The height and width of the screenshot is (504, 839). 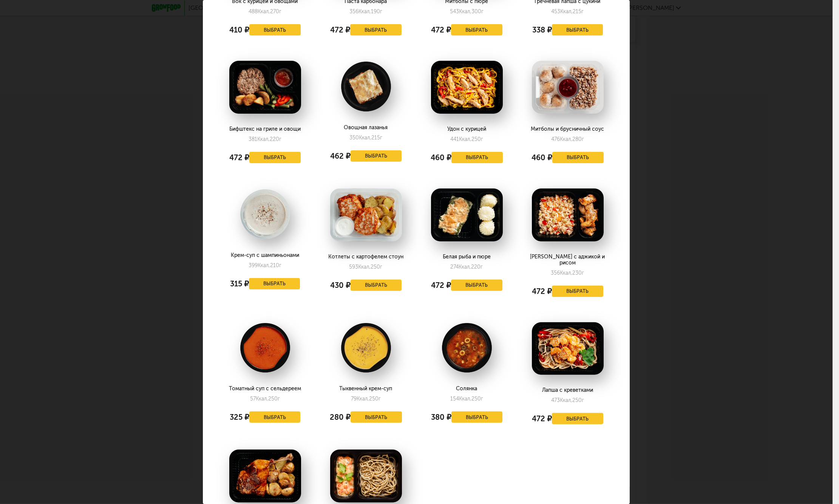 What do you see at coordinates (467, 257) in the screenshot?
I see `div: Белая рыба и пюре` at bounding box center [467, 257].